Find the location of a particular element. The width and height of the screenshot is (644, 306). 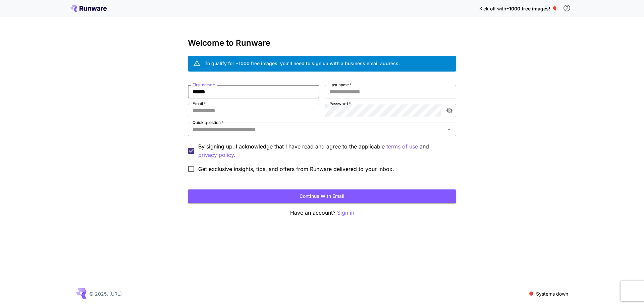

button: Open is located at coordinates (449, 129).